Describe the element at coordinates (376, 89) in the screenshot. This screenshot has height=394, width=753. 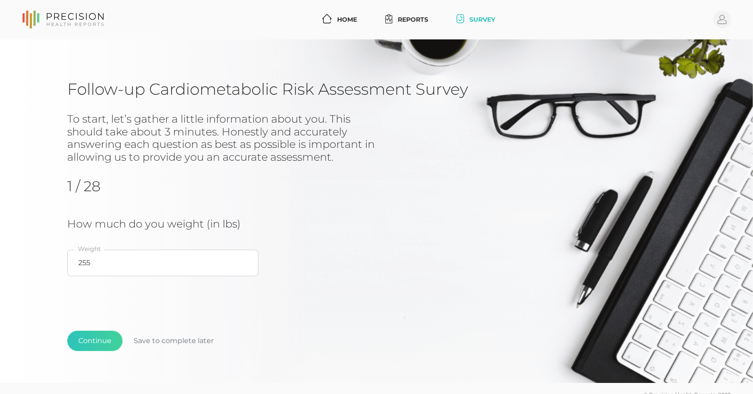
I see `h1: Follow-up Cardiometabolic Risk Assessment Survey` at that location.